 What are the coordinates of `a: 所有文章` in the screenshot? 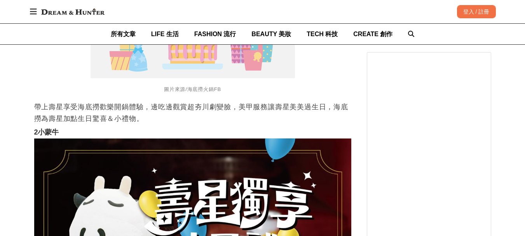 It's located at (123, 34).